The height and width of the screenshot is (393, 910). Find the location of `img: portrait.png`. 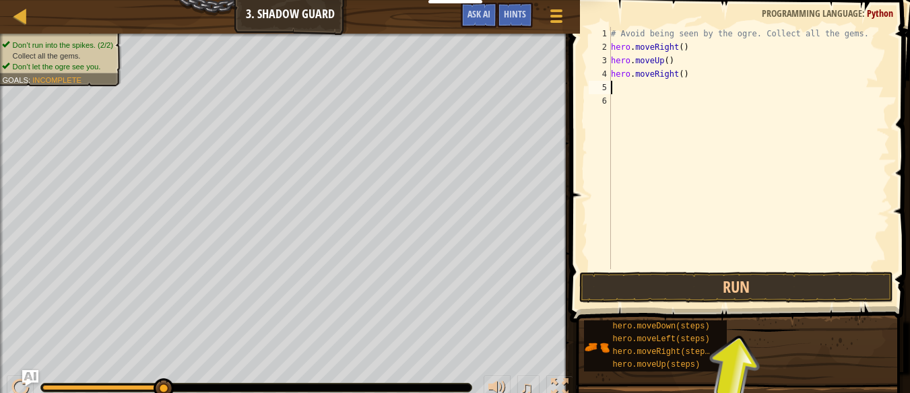

img: portrait.png is located at coordinates (597, 347).